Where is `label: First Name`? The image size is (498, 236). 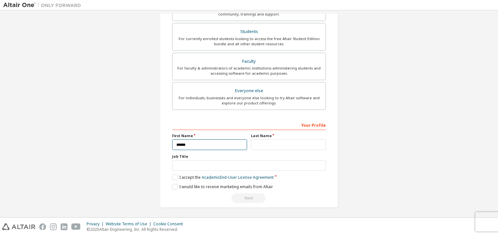
label: First Name is located at coordinates (209, 136).